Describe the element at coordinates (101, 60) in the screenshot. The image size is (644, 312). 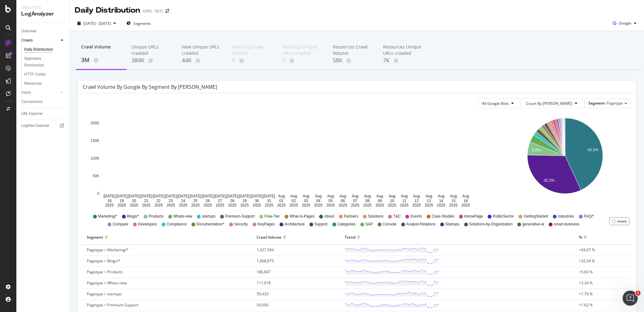
I see `div: 3M` at that location.